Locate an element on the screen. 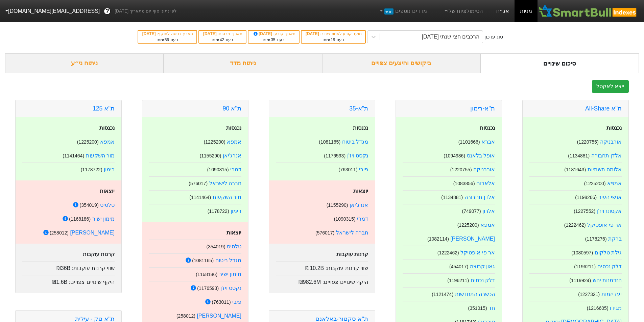  a: ת''א-רימון is located at coordinates (482, 108).